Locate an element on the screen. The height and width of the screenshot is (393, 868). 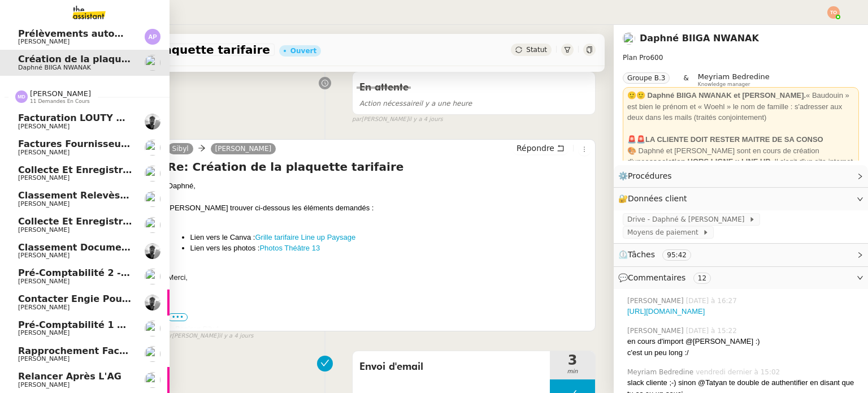
span: Knowledge manager is located at coordinates (723, 84).